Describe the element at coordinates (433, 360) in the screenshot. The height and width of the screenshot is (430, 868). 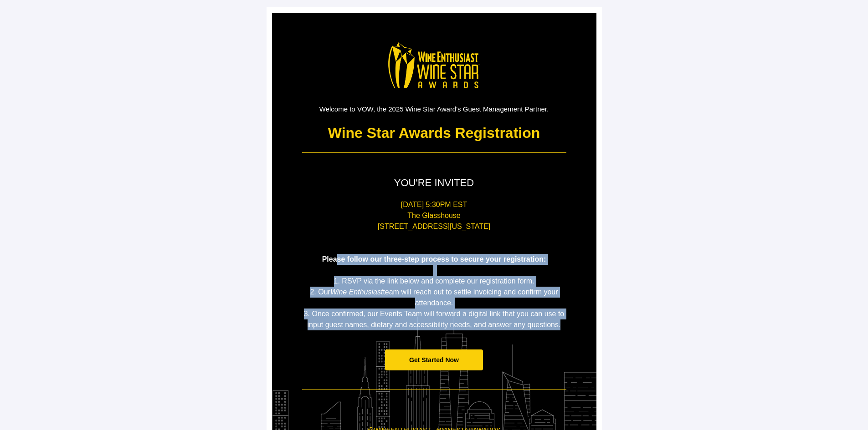
I see `span: Get Started Now` at that location.